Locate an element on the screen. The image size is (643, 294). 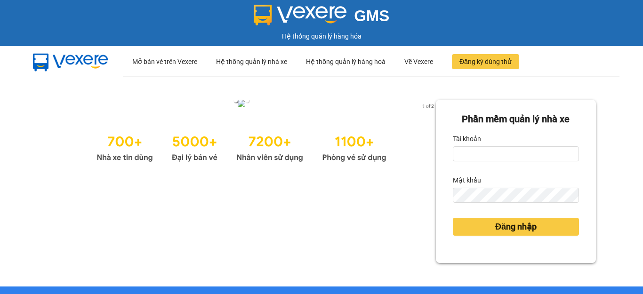
img: Statistics.png is located at coordinates (241, 147).